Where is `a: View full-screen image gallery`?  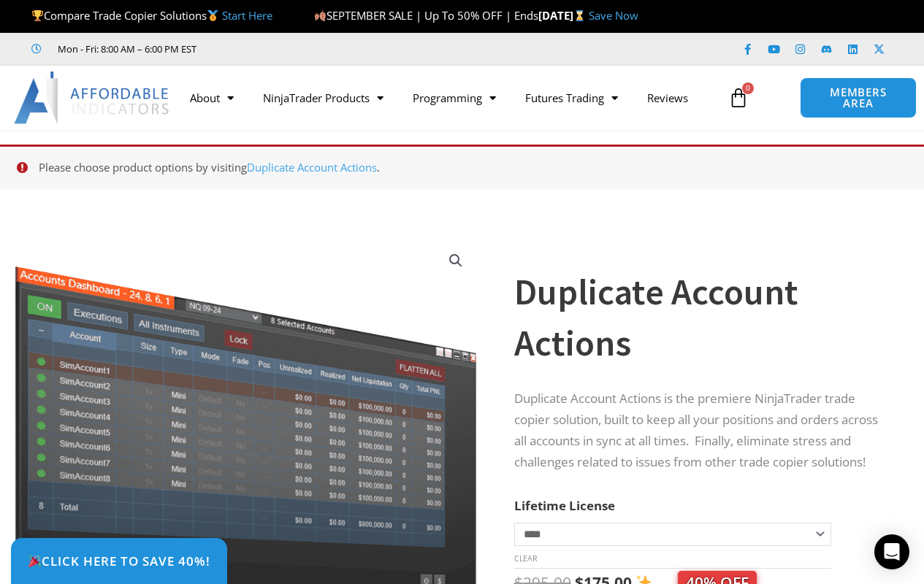
a: View full-screen image gallery is located at coordinates (456, 261).